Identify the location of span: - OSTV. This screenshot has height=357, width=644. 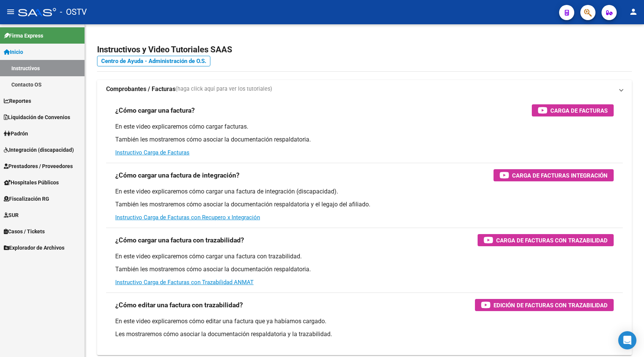
(73, 12).